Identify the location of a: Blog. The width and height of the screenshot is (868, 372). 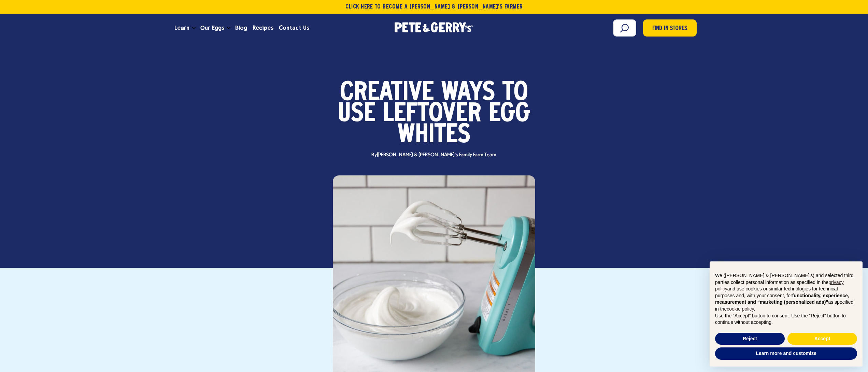
(241, 28).